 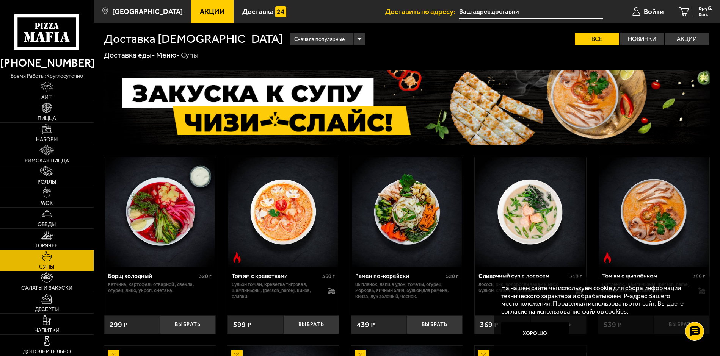 I want to click on p: ветчина, картофель отварной , свёкла, огурец, яйцо, укроп, сметана., so click(x=160, y=288).